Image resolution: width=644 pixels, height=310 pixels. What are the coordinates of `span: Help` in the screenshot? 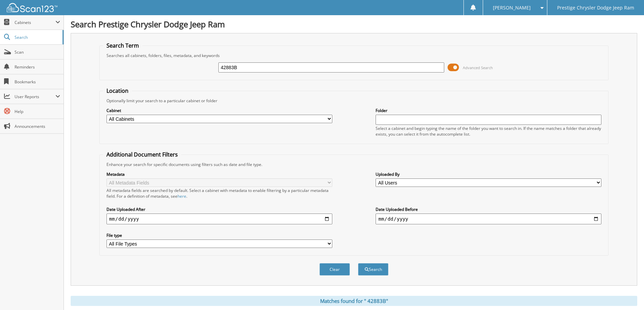 It's located at (37, 111).